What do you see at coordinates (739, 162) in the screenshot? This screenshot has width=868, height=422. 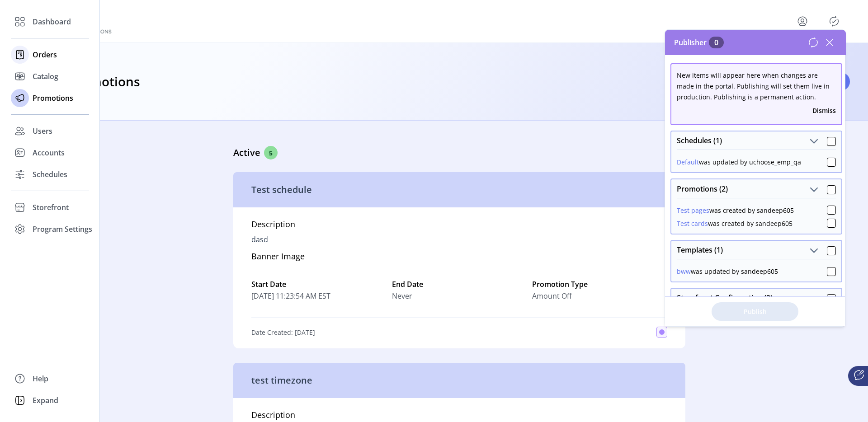 I see `div: was updated by uchoose_emp_qa` at bounding box center [739, 162].